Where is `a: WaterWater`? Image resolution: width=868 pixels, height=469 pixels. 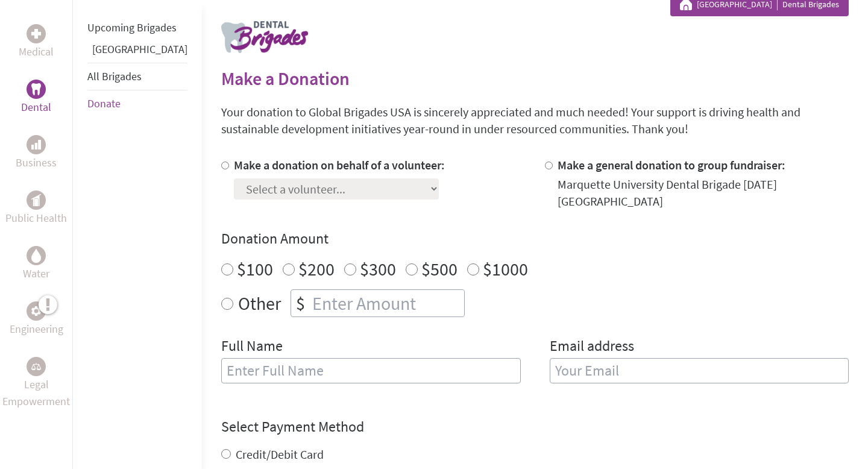 a: WaterWater is located at coordinates (36, 264).